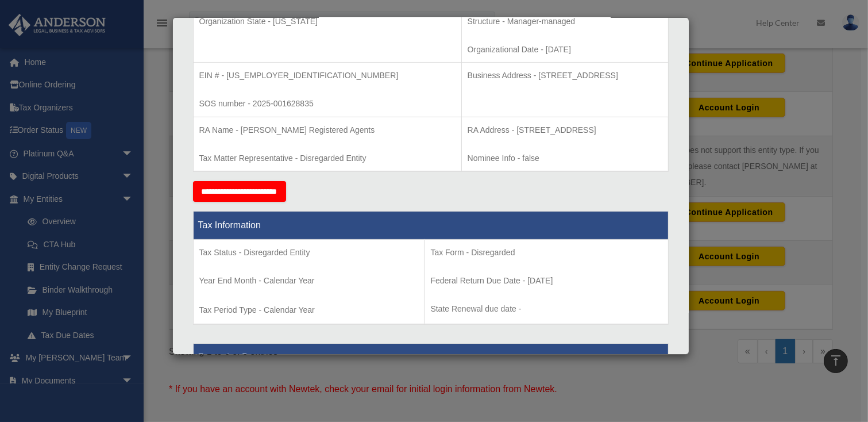  What do you see at coordinates (327, 103) in the screenshot?
I see `p: SOS number - 2025-001628835` at bounding box center [327, 103].